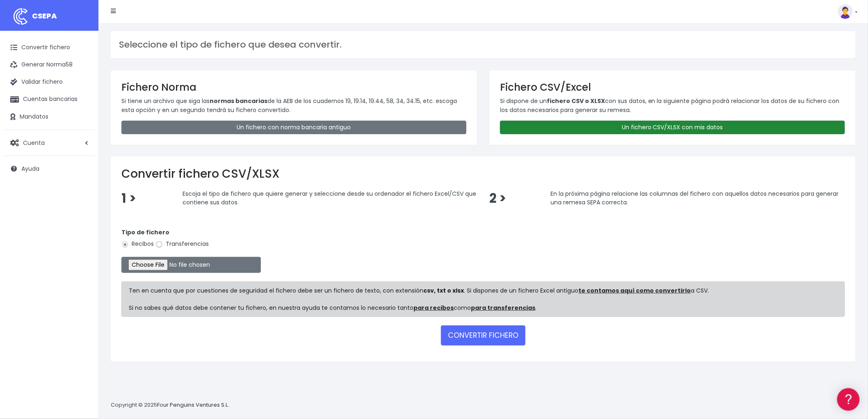 Image resolution: width=868 pixels, height=419 pixels. Describe the element at coordinates (82, 76) in the screenshot. I see `a: Información general` at that location.